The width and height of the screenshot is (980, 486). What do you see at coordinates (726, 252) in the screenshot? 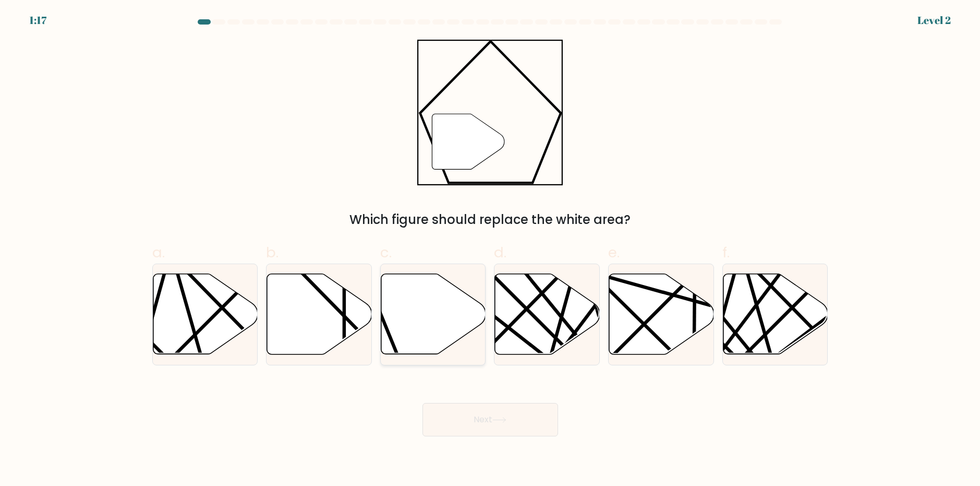
I see `span: f.` at bounding box center [726, 252].